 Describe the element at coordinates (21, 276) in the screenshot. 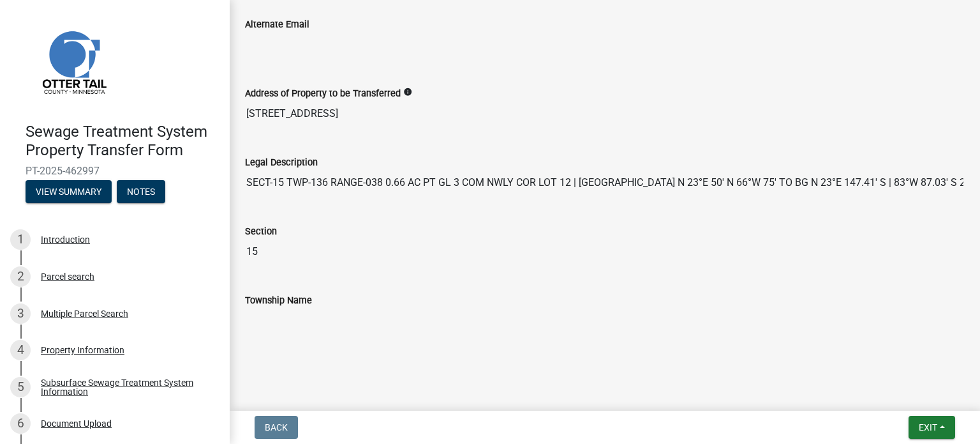

I see `div: 2` at that location.